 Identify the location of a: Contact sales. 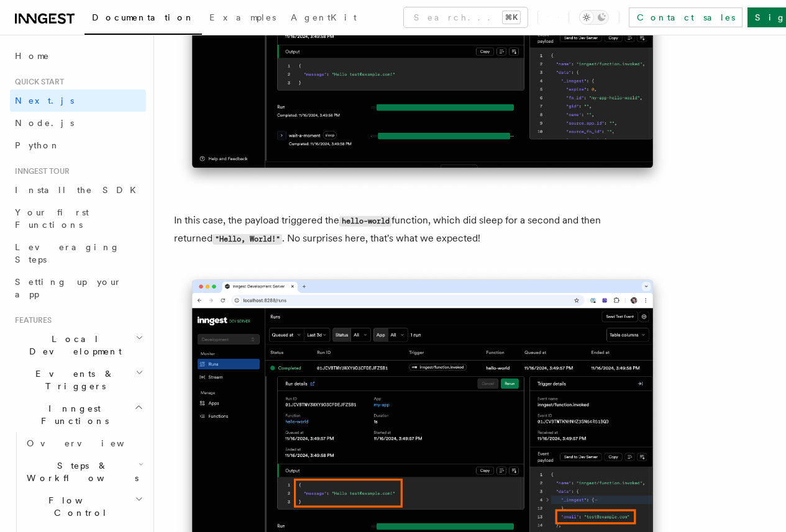
(685, 17).